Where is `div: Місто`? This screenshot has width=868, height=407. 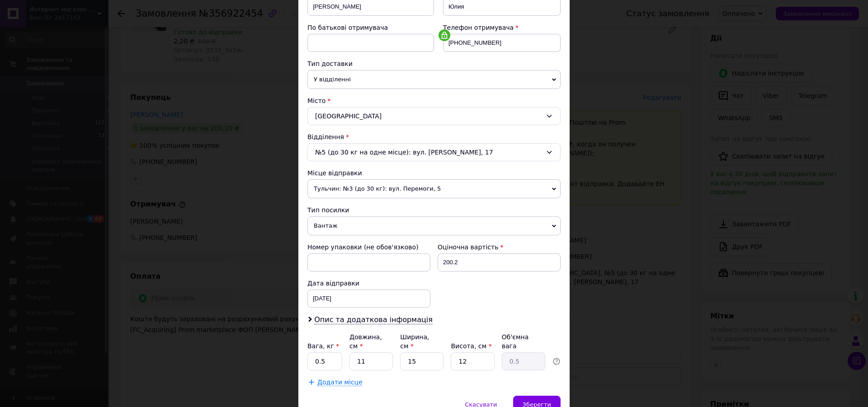
div: Місто is located at coordinates (434, 101).